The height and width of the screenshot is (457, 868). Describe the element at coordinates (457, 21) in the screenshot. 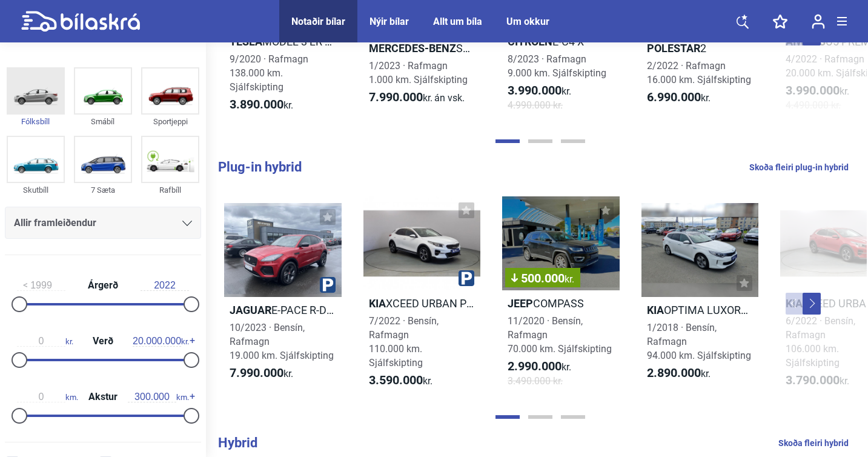

I see `a: Allt um bíla` at that location.